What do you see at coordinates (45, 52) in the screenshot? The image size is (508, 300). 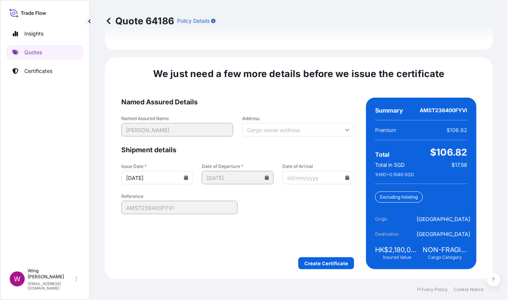 I see `a: Quotes` at bounding box center [45, 52].